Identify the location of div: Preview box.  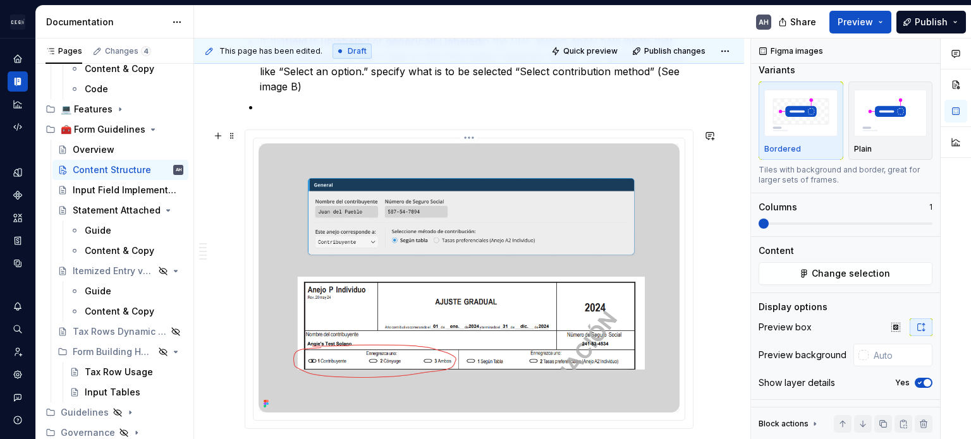
(785, 327).